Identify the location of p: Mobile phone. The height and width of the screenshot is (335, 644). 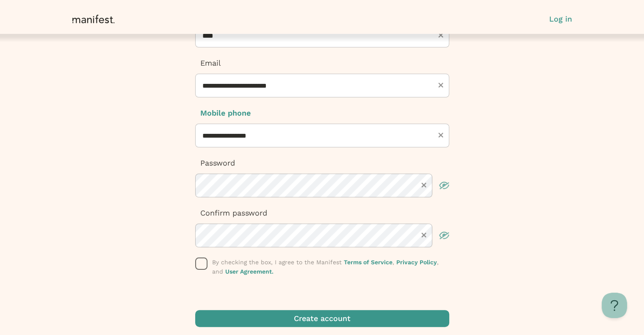
(322, 113).